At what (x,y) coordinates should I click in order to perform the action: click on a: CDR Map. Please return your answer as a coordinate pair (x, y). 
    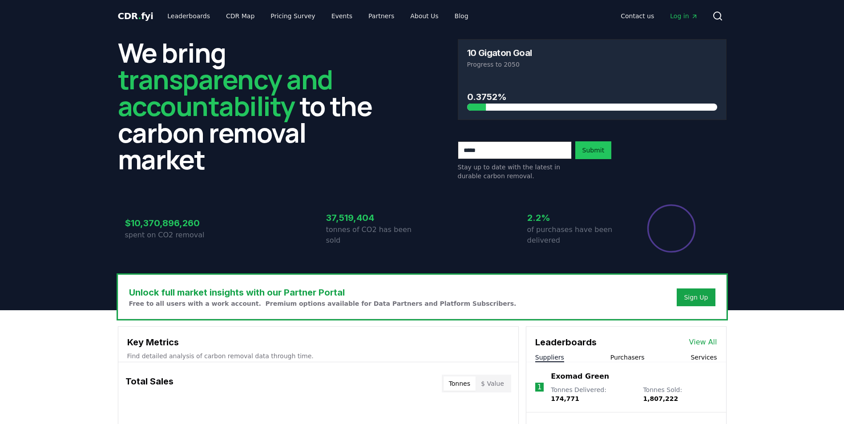
    Looking at the image, I should click on (240, 16).